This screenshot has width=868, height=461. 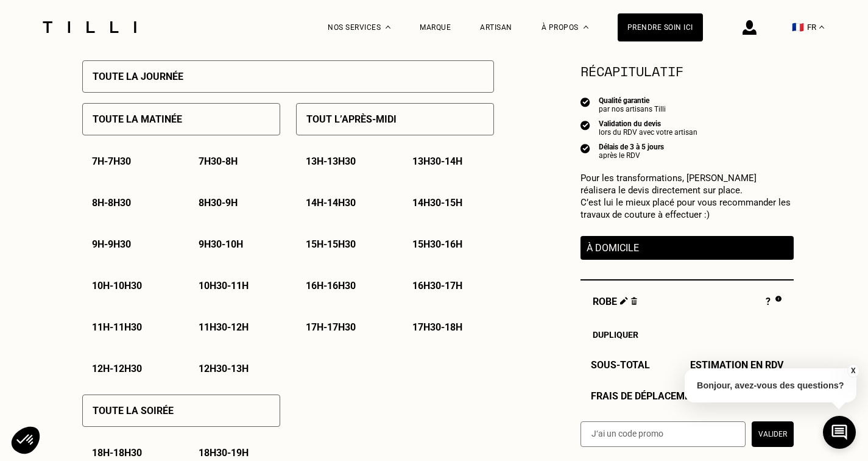 What do you see at coordinates (662, 434) in the screenshot?
I see `input: J‘ai un code promo` at bounding box center [662, 434].